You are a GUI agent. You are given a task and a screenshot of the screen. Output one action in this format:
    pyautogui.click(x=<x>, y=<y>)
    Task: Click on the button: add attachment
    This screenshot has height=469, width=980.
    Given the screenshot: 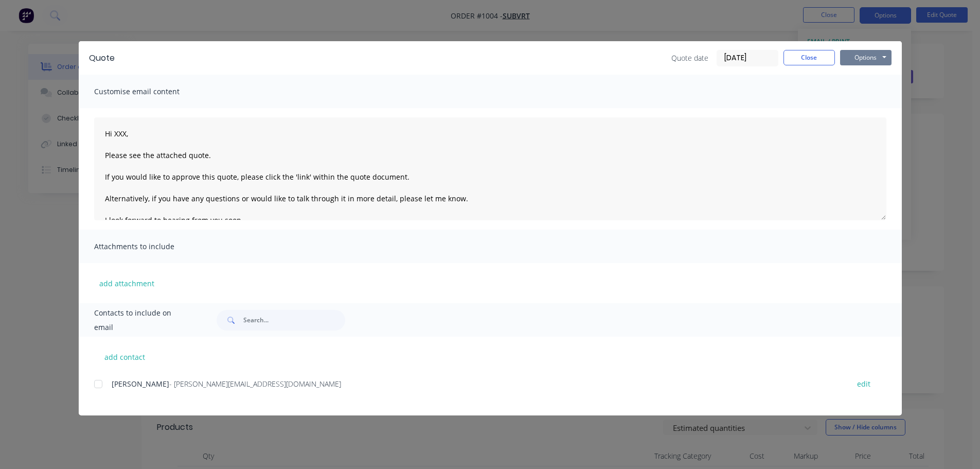 What is the action you would take?
    pyautogui.click(x=126, y=283)
    